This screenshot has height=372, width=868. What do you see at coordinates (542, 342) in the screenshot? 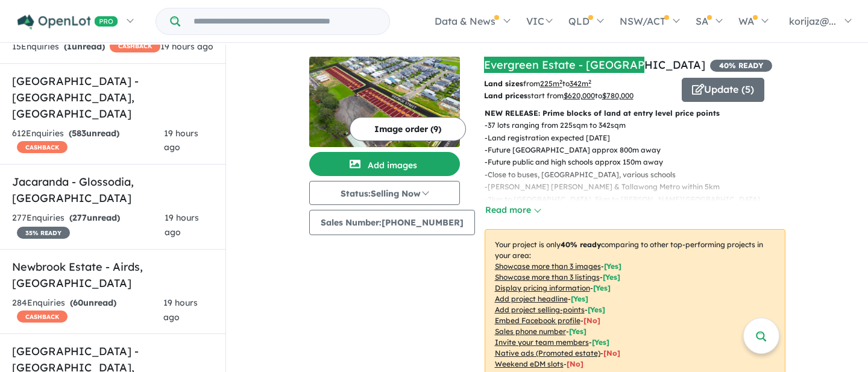
I see `u: Invite your team members` at bounding box center [542, 342].